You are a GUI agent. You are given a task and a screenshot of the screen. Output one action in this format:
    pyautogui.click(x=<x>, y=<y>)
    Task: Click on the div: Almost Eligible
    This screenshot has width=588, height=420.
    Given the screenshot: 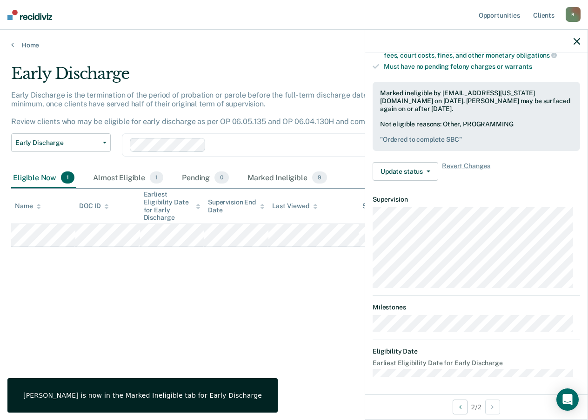 What is the action you would take?
    pyautogui.click(x=128, y=178)
    